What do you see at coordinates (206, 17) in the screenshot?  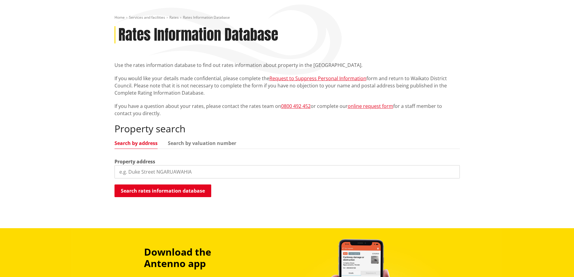 I see `span: Rates Information Database` at bounding box center [206, 17].